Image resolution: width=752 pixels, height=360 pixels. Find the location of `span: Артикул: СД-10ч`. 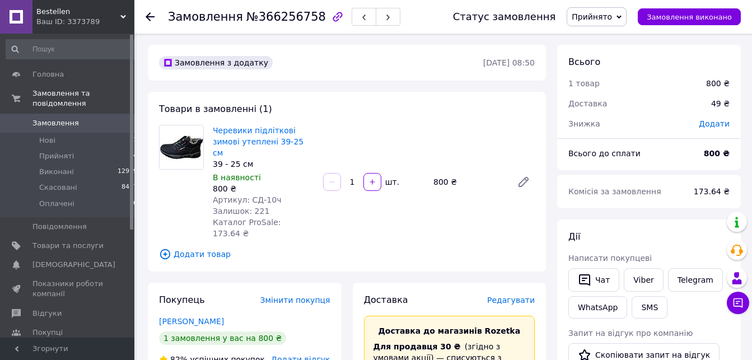

span: Артикул: СД-10ч is located at coordinates (247, 200).